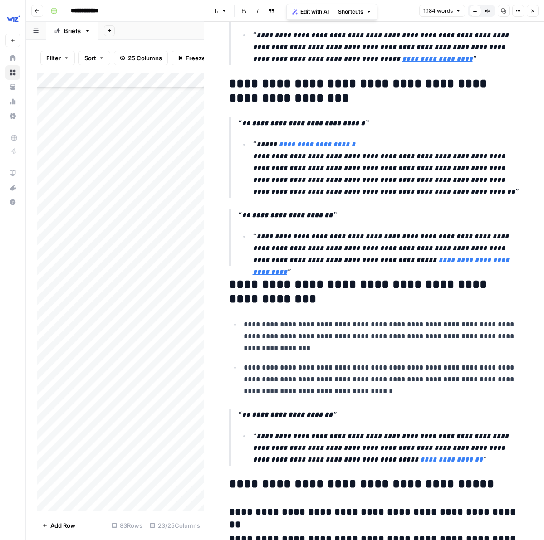  What do you see at coordinates (13, 188) in the screenshot?
I see `div: What's new?` at bounding box center [13, 188].